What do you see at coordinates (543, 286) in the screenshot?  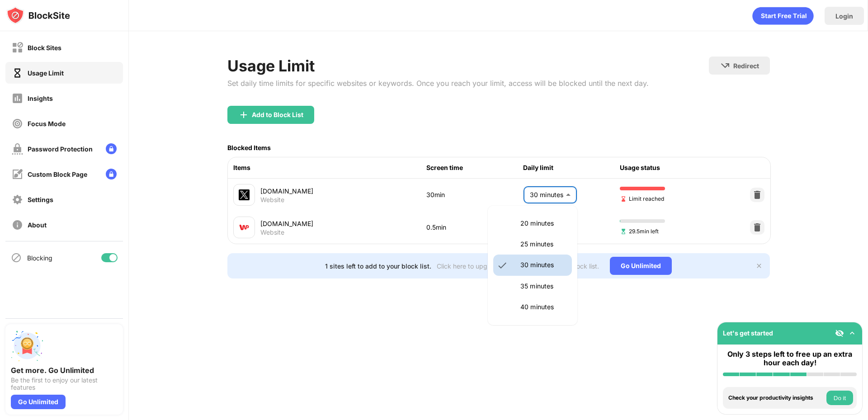 I see `p: 35 minutes` at bounding box center [543, 286].